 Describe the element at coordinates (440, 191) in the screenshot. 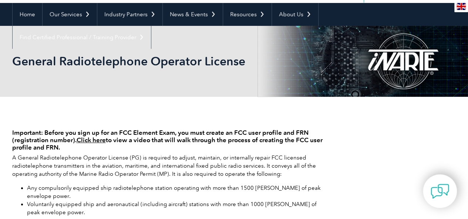

I see `img: contact-chat.png` at that location.